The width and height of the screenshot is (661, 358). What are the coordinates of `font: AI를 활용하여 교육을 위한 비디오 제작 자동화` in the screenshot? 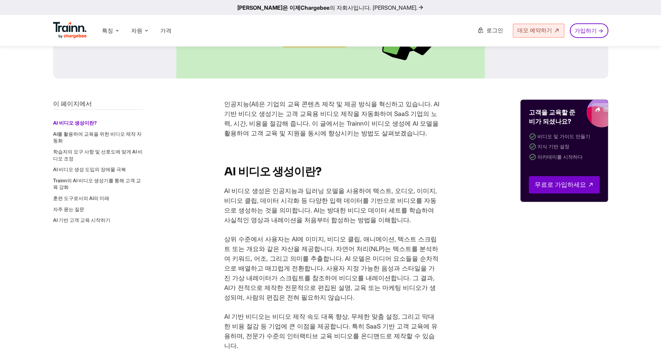 It's located at (97, 137).